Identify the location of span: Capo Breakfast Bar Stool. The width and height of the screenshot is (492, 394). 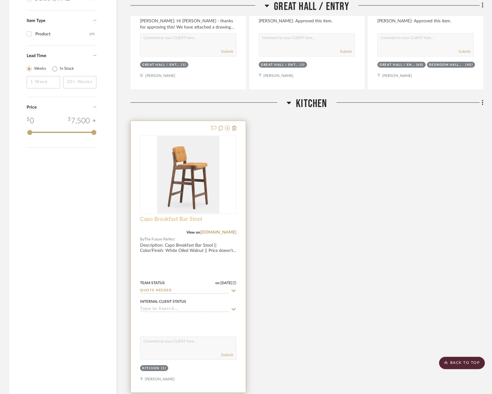
(171, 219).